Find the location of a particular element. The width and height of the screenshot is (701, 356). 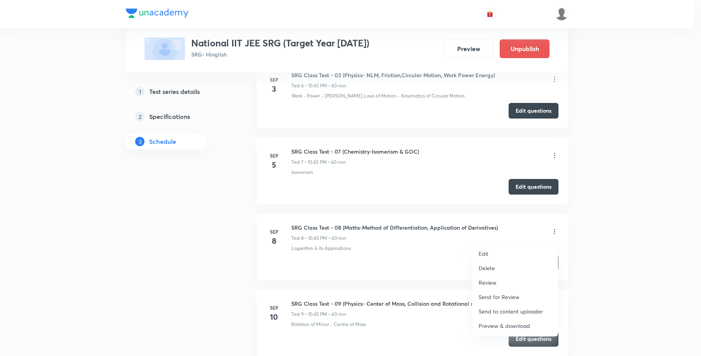

p: Send for Review is located at coordinates (499, 296).